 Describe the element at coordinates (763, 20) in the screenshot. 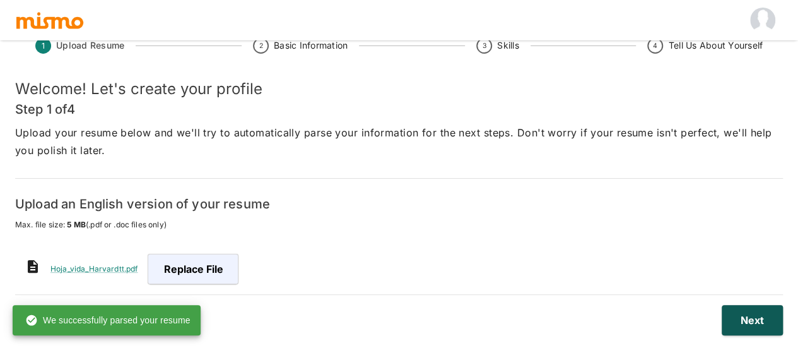

I see `img: null null` at that location.